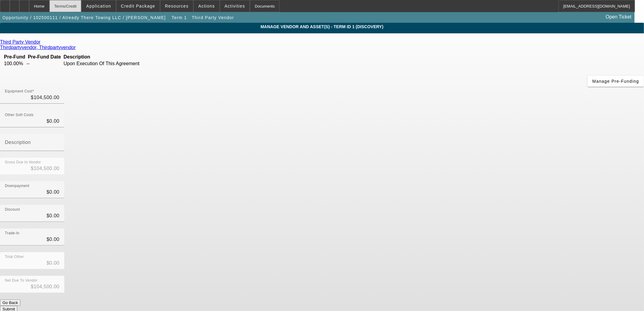 This screenshot has height=311, width=644. What do you see at coordinates (179, 18) in the screenshot?
I see `span: Term 1` at bounding box center [179, 18].